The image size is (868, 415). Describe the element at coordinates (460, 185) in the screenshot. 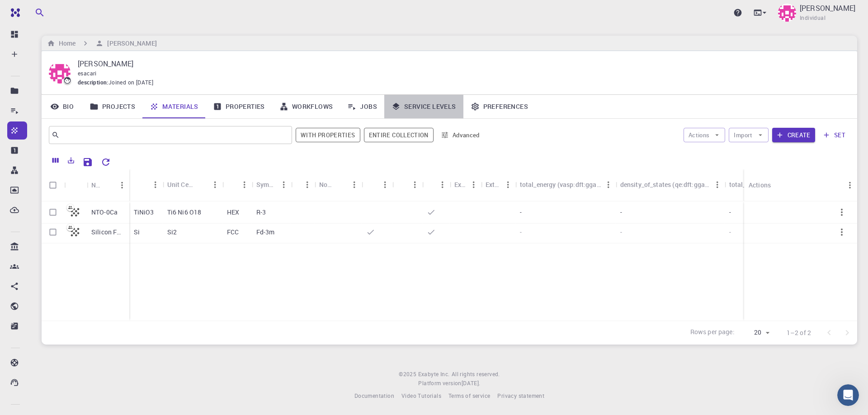

I see `div: Ext+lnk` at that location.